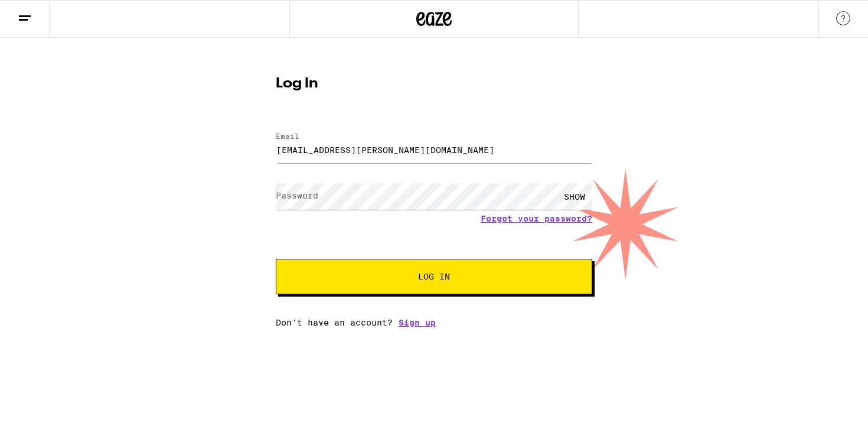  What do you see at coordinates (574, 196) in the screenshot?
I see `div: SHOW` at bounding box center [574, 196].